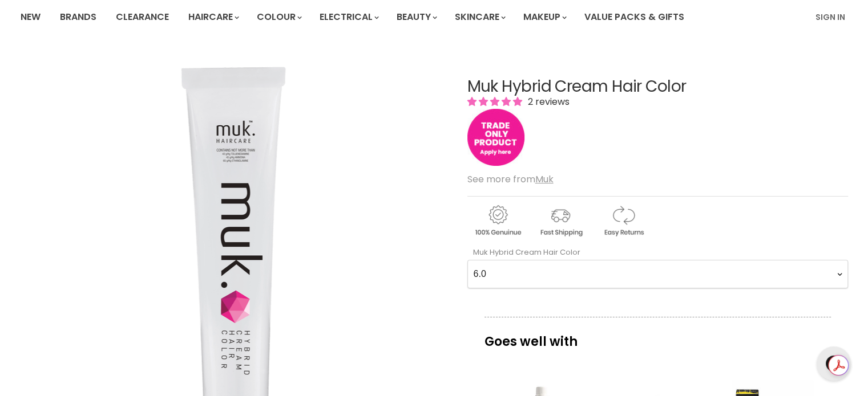  What do you see at coordinates (348, 17) in the screenshot?
I see `a: Electrical` at bounding box center [348, 17].